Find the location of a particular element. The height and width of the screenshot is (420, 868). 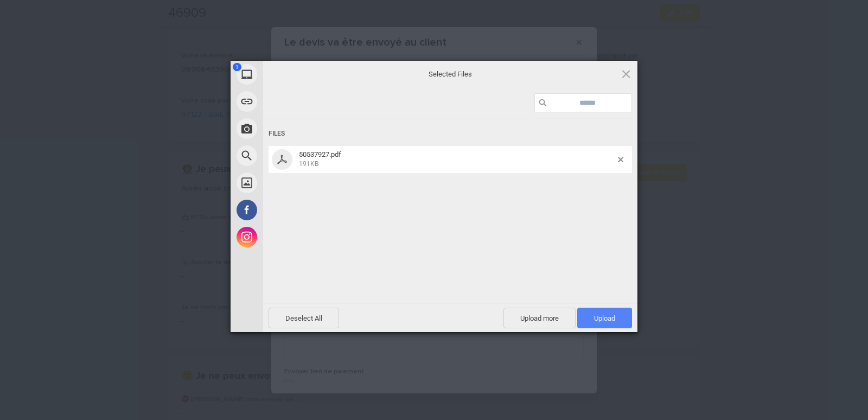

span: Upload more is located at coordinates (539, 318).